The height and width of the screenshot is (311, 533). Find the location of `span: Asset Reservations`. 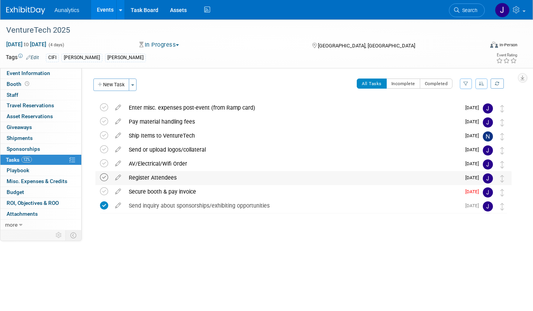

span: Asset Reservations is located at coordinates (30, 116).